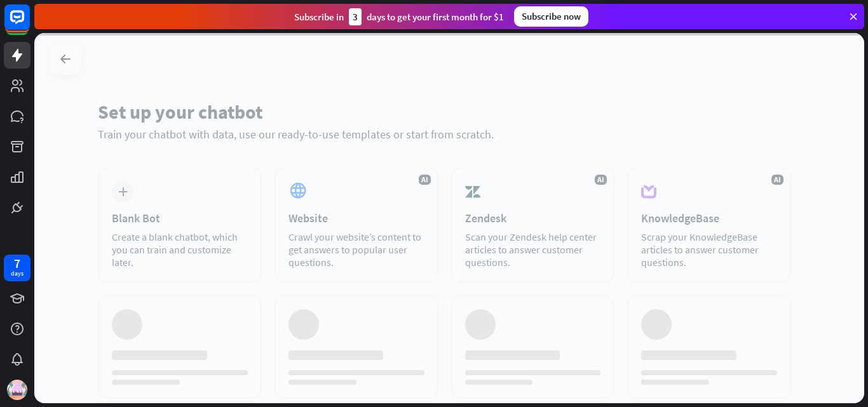 The image size is (868, 407). What do you see at coordinates (17, 268) in the screenshot?
I see `a: 7 days` at bounding box center [17, 268].